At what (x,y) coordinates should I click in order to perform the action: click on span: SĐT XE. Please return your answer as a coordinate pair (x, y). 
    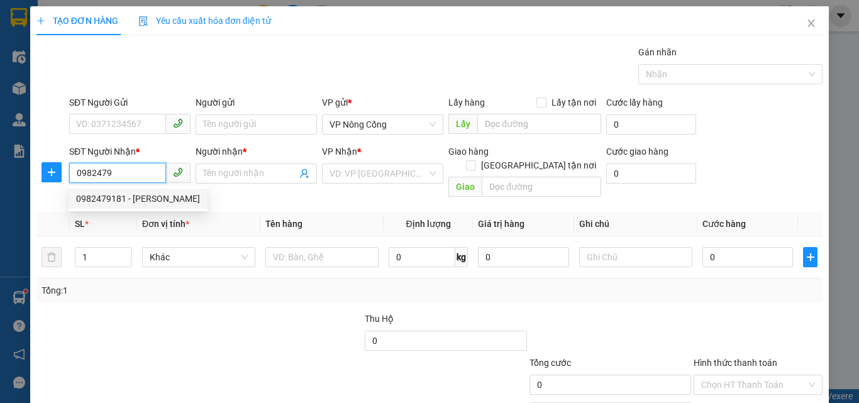
    Looking at the image, I should click on (64, 60).